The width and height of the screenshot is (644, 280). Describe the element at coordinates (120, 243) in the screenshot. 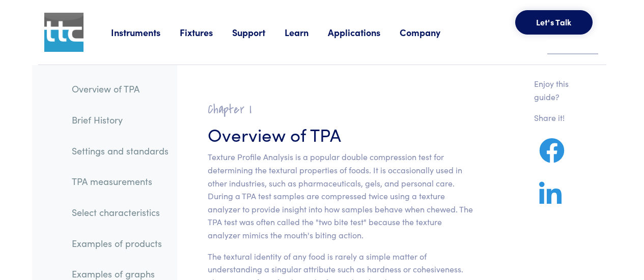

I see `a: Examples of products` at that location.